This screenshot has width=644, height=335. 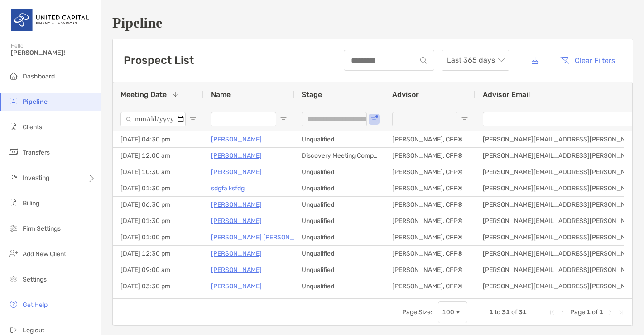 What do you see at coordinates (611, 313) in the screenshot?
I see `div: Next Page` at bounding box center [611, 313].